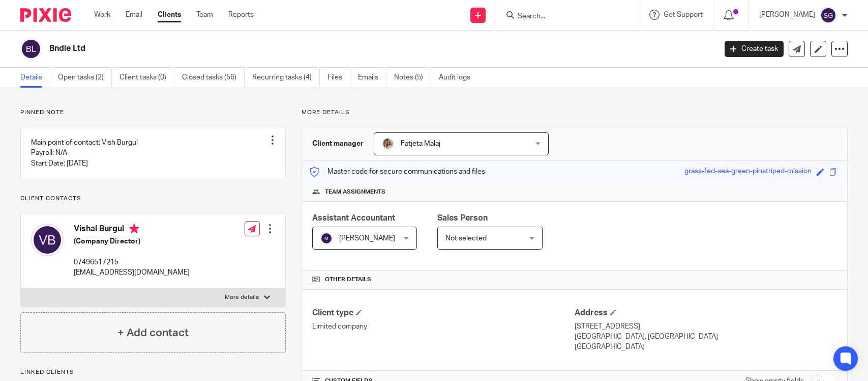  I want to click on img: Pixie, so click(46, 14).